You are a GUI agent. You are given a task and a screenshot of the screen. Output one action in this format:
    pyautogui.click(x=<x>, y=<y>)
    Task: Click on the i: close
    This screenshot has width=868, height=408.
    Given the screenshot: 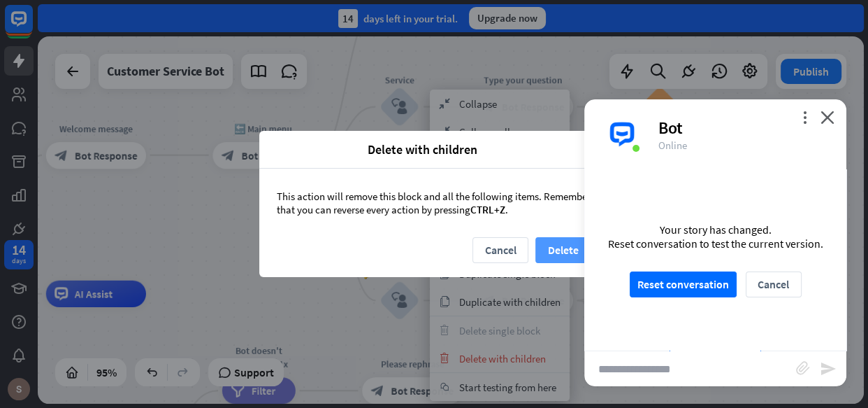 What is the action you would take?
    pyautogui.click(x=828, y=117)
    